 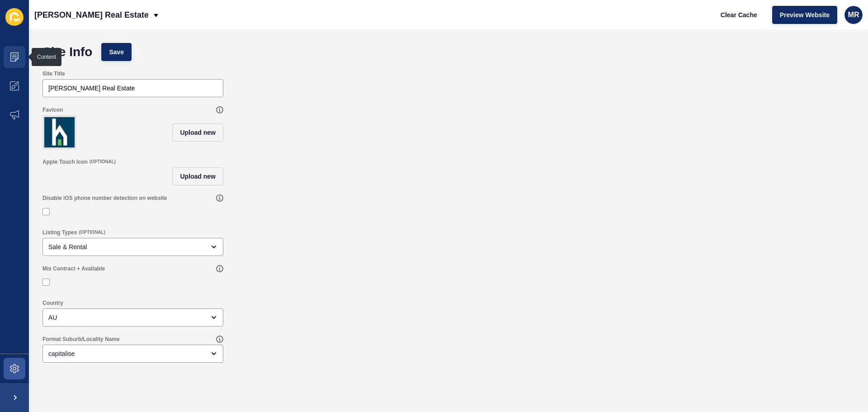 I want to click on div: Content, so click(x=46, y=57).